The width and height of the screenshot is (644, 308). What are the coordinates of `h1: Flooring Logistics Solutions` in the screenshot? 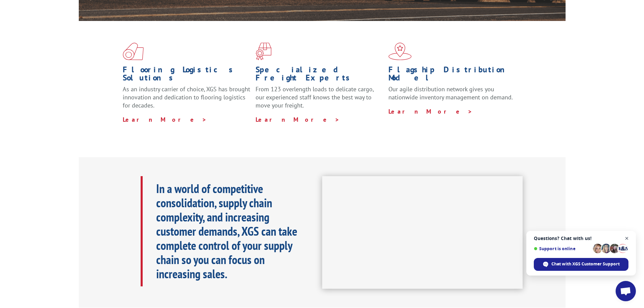 It's located at (186, 76).